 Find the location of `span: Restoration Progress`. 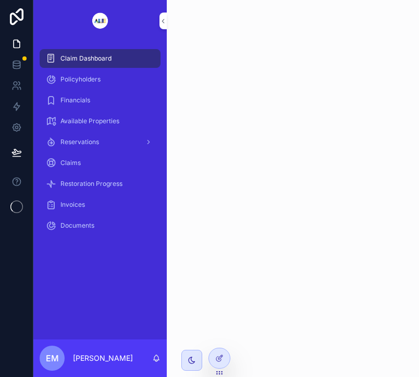

span: Restoration Progress is located at coordinates (91, 184).